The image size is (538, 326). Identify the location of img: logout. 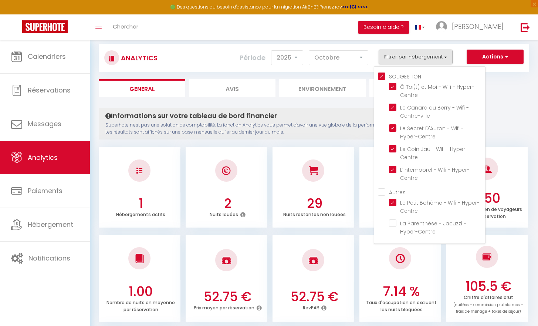
(525, 27).